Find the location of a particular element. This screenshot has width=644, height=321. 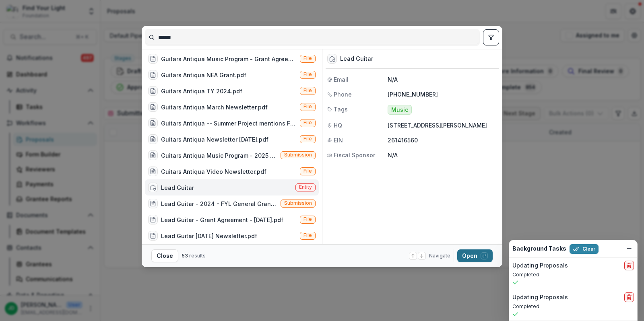

div: Guitars Antiqua NEA Grant.pdf is located at coordinates (204, 75).